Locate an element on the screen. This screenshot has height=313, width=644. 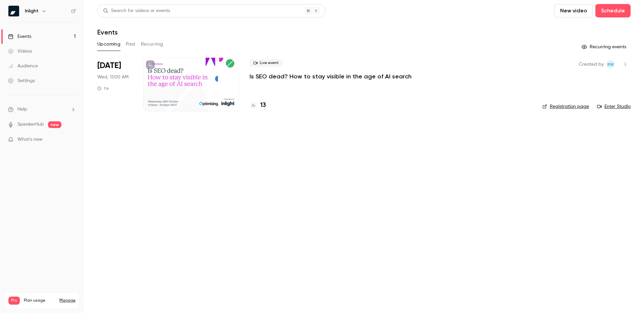
div: Settings is located at coordinates (22, 81).